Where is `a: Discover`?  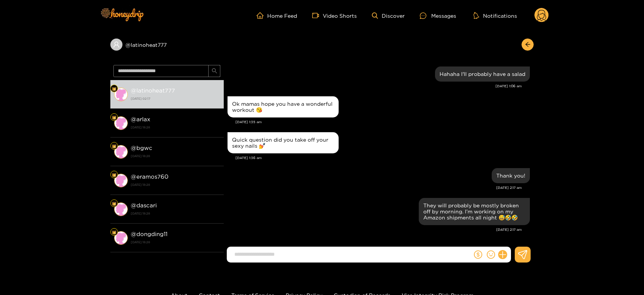
a: Discover is located at coordinates (389, 16).